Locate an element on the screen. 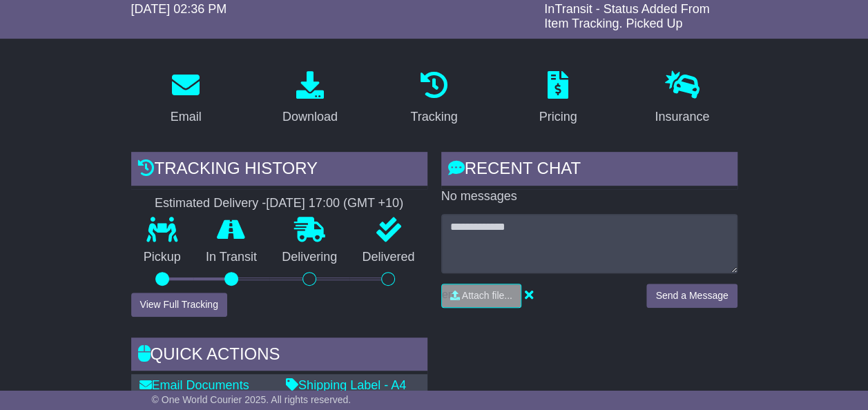  a: Email is located at coordinates (186, 99).